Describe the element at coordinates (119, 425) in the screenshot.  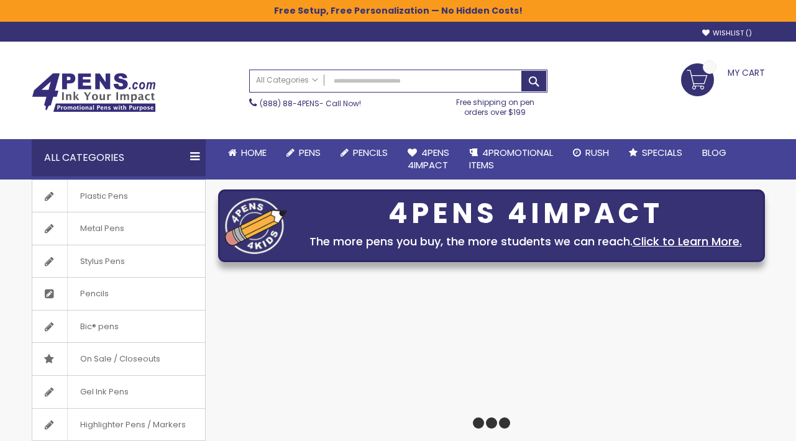
I see `a: Highlighter Pens / Markers` at that location.